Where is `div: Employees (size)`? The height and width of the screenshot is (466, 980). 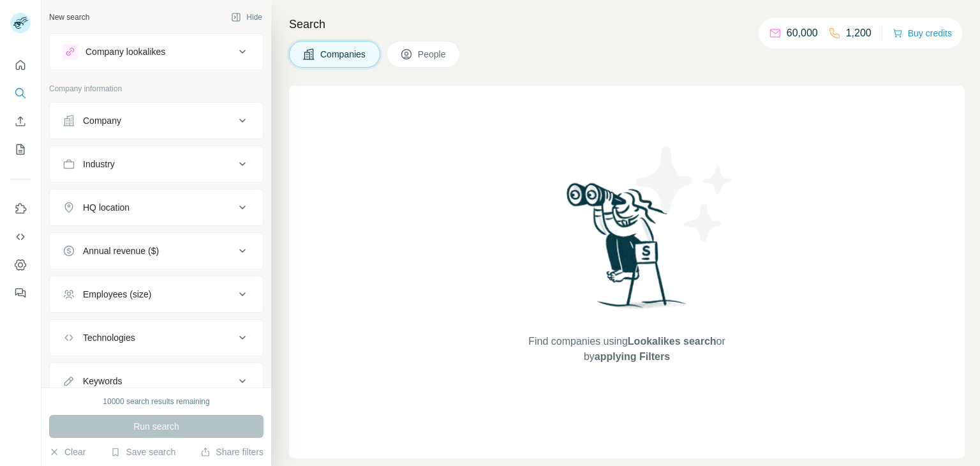
div: Employees (size) is located at coordinates (117, 294).